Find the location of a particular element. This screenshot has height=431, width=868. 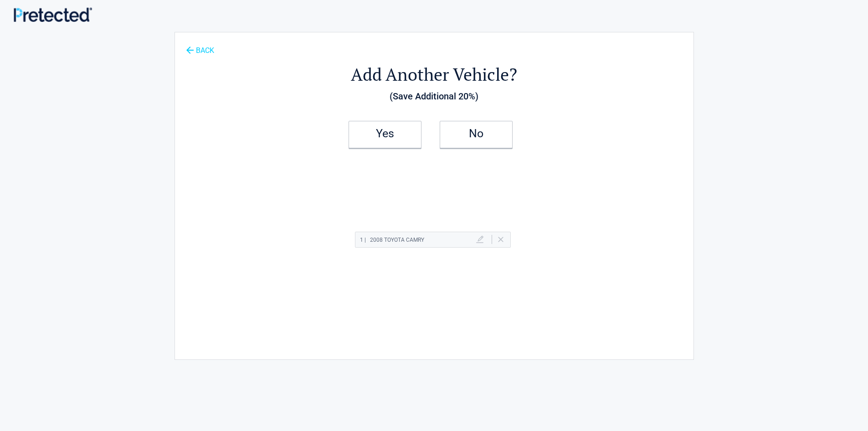

h2: Add Another Vehicle? is located at coordinates (434, 74).